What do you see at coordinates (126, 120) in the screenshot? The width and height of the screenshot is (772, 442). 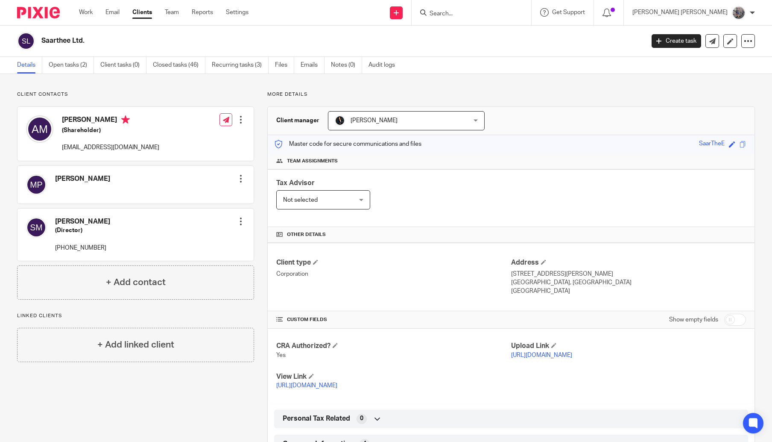 I see `i: Primary` at bounding box center [126, 120].